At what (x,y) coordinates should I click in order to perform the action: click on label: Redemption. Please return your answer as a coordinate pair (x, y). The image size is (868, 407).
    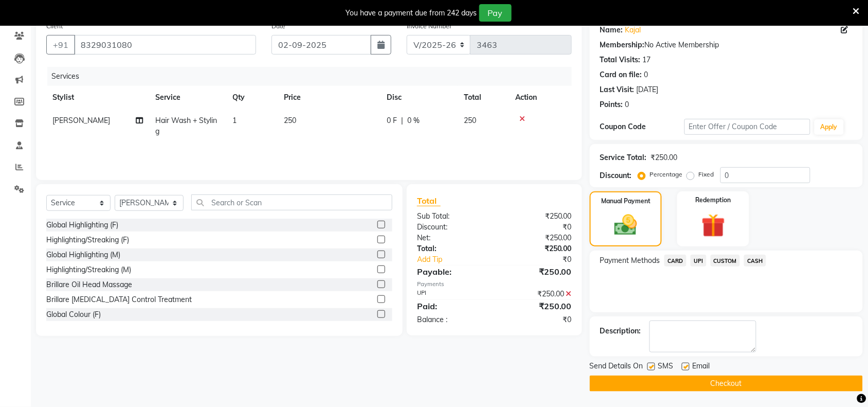
    Looking at the image, I should click on (713, 200).